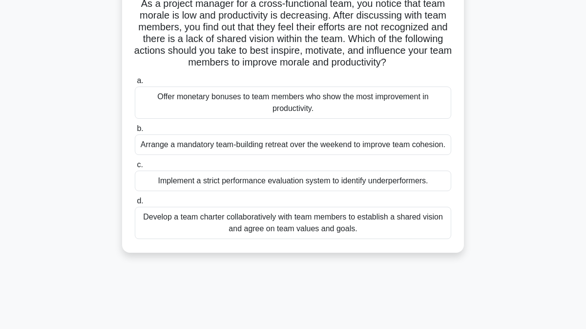 This screenshot has width=586, height=329. Describe the element at coordinates (293, 223) in the screenshot. I see `div: Develop a team charter collaboratively with team members to establish a shared vision and agree o...` at that location.